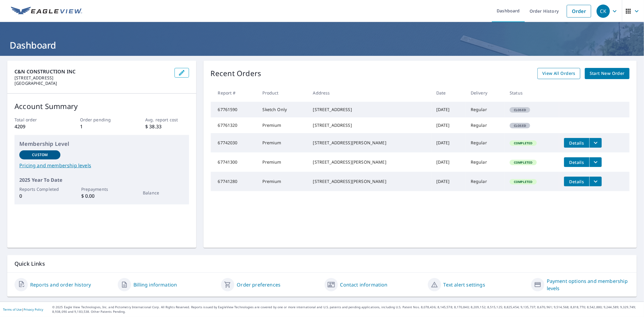 The width and height of the screenshot is (644, 317). Describe the element at coordinates (60, 285) in the screenshot. I see `a: Reports and order history` at that location.